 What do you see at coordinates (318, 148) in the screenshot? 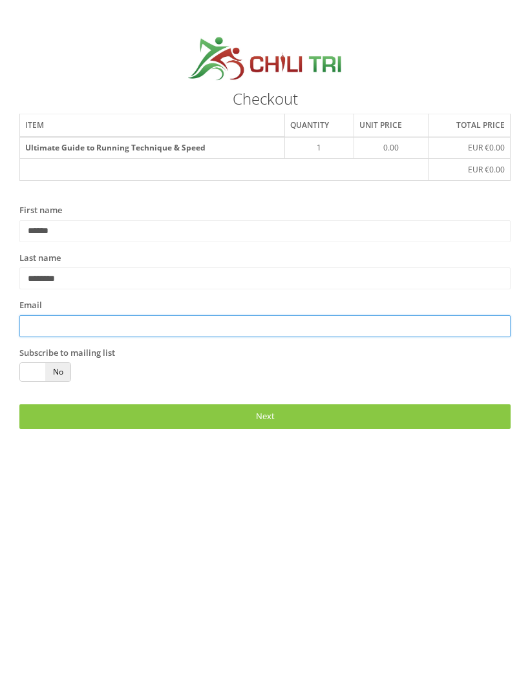
I see `td: 1` at bounding box center [318, 148].